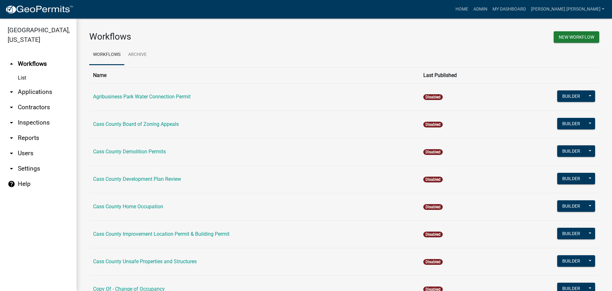 The width and height of the screenshot is (612, 291). I want to click on a: Home, so click(462, 9).